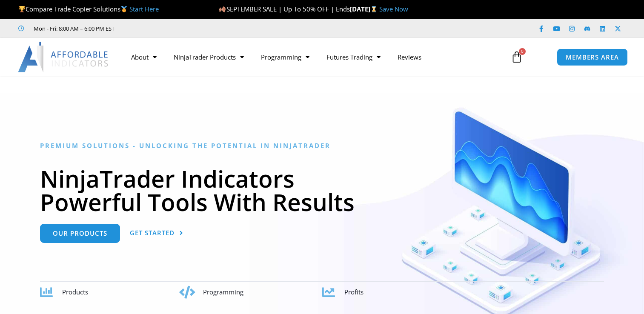 This screenshot has height=314, width=644. Describe the element at coordinates (409, 57) in the screenshot. I see `a: Reviews` at that location.